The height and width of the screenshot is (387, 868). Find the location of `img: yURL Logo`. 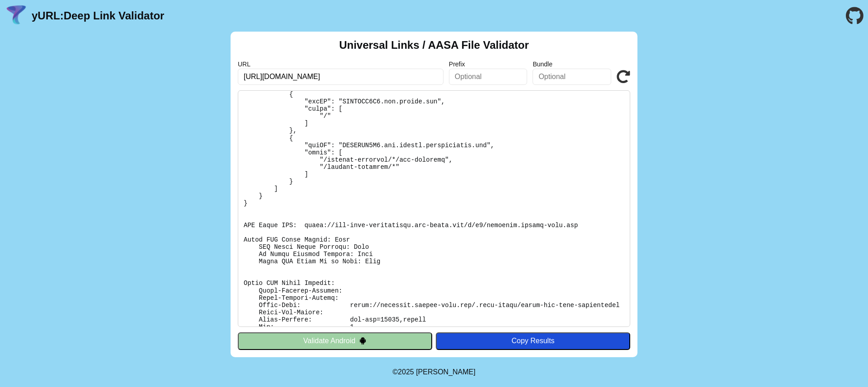

img: yURL Logo is located at coordinates (16, 15).